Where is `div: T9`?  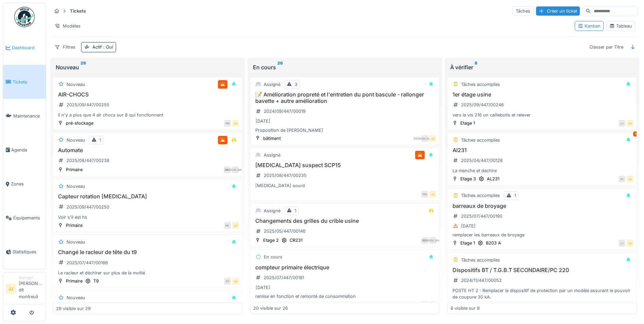 div: T9 is located at coordinates (96, 281).